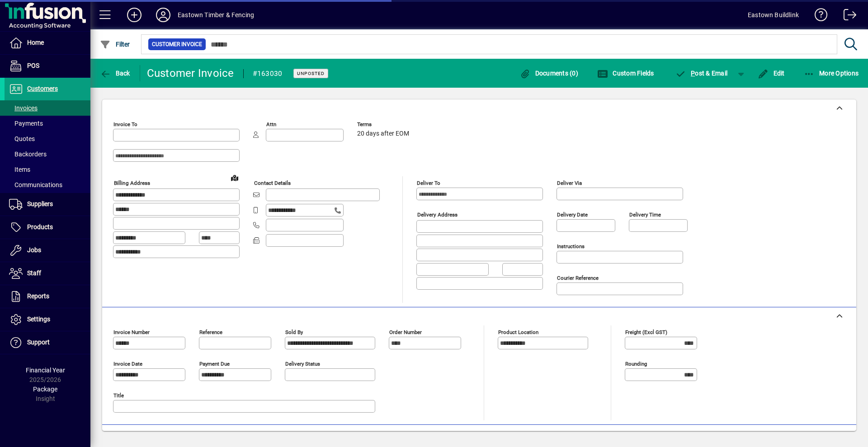  What do you see at coordinates (48, 343) in the screenshot?
I see `a: Support` at bounding box center [48, 343].